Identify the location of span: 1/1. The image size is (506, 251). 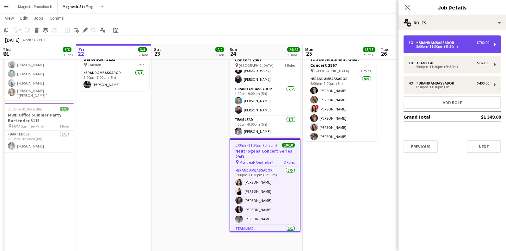
(64, 109).